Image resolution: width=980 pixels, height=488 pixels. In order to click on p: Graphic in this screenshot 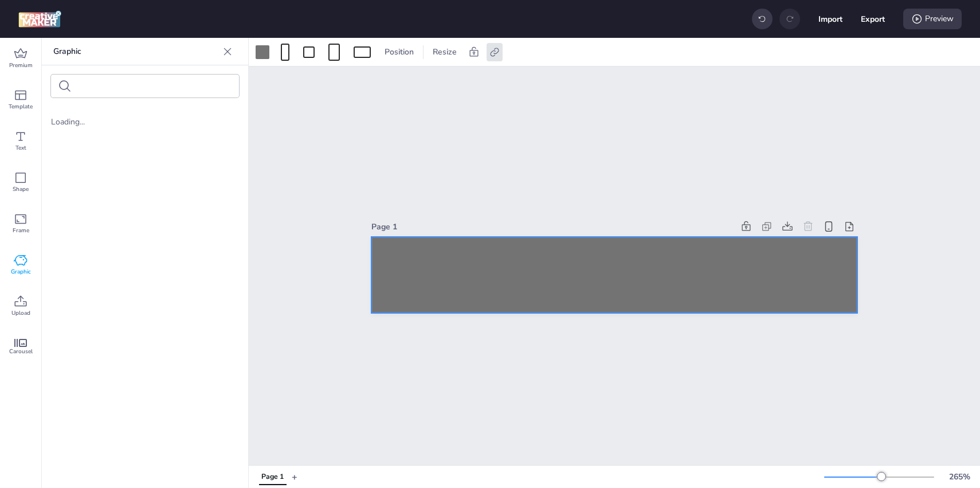, I will do `click(136, 52)`.